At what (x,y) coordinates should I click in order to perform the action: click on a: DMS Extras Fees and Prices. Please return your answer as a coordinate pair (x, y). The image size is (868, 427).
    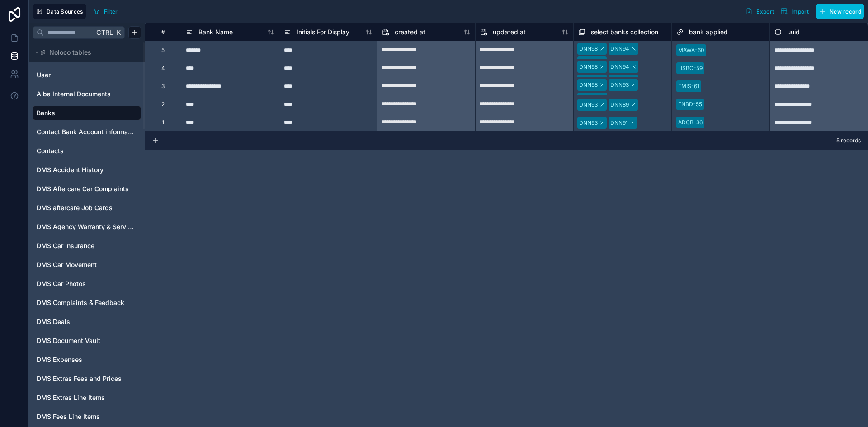
    Looking at the image, I should click on (86, 379).